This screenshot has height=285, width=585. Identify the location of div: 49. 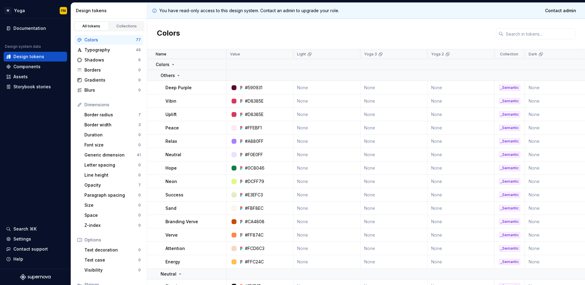
(138, 50).